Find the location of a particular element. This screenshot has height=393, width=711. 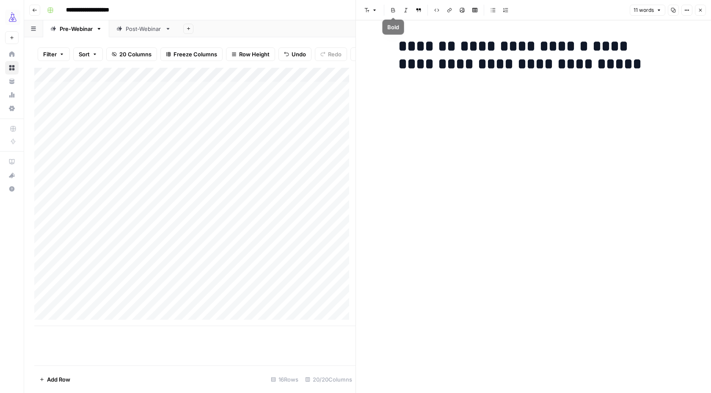

a: AirOps Academy is located at coordinates (12, 162).